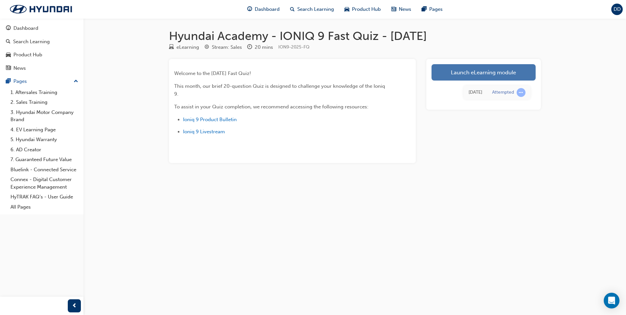 The height and width of the screenshot is (315, 626). Describe the element at coordinates (41, 9) in the screenshot. I see `img: Trak` at that location.